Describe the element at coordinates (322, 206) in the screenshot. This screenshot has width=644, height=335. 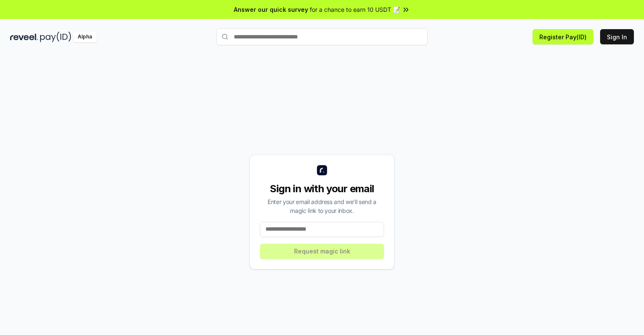
I see `div: Enter your email address and we’ll send a magic link to your inbox.` at that location.